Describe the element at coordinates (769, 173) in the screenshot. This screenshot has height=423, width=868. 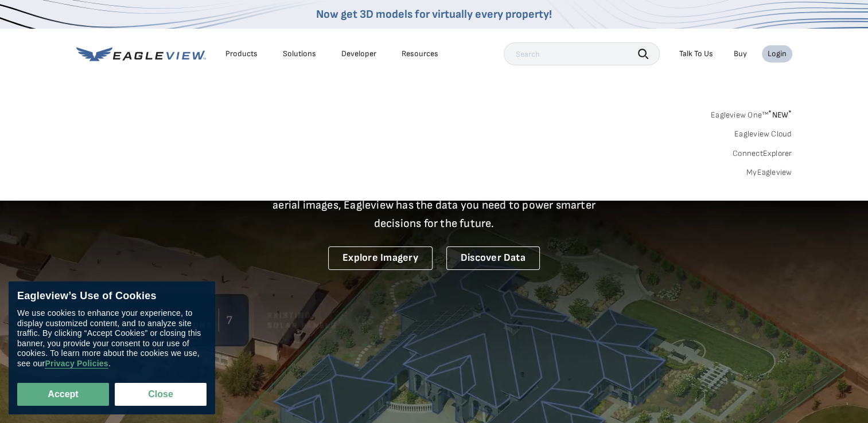
I see `a: MyEagleview` at that location.